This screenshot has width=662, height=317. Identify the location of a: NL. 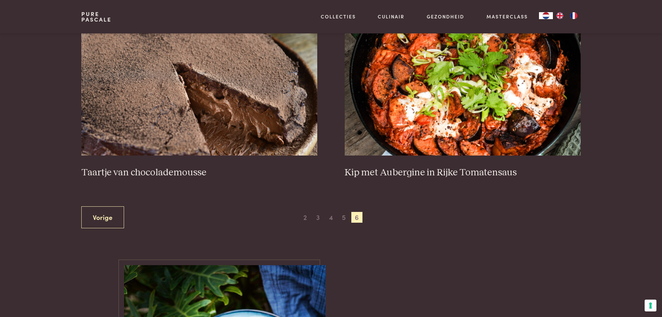
(546, 16).